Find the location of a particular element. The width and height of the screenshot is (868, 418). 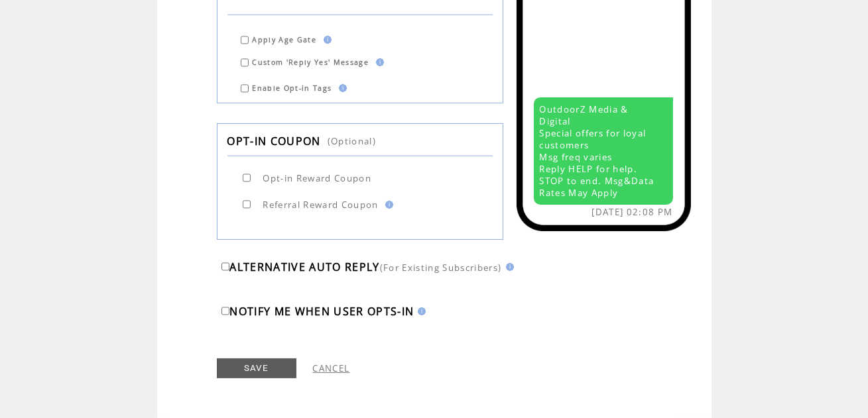

span: OPT-IN COUPON is located at coordinates (273, 141).